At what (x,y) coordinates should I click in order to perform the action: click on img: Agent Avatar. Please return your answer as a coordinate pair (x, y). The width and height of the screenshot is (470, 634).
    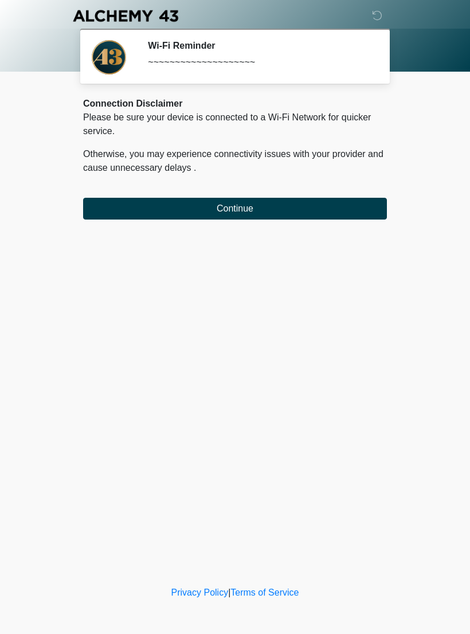
    Looking at the image, I should click on (109, 57).